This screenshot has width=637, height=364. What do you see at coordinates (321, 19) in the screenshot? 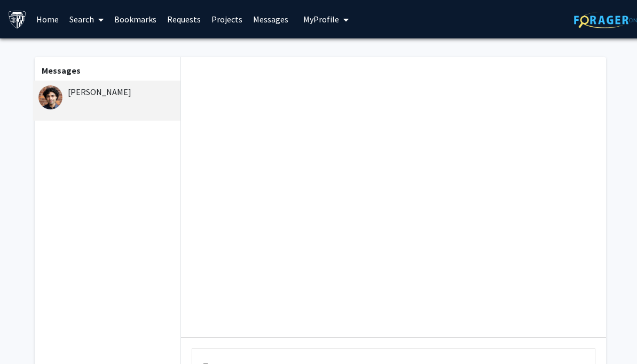
I see `span: My Profile` at bounding box center [321, 19].